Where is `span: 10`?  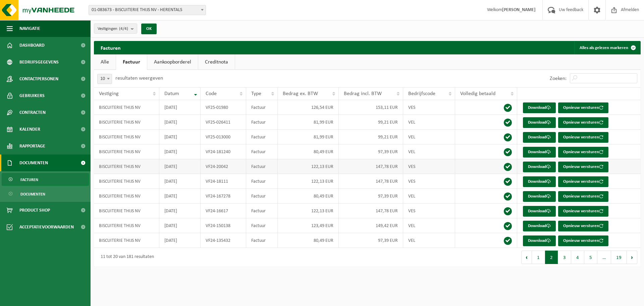
span: 10 is located at coordinates (105, 79).